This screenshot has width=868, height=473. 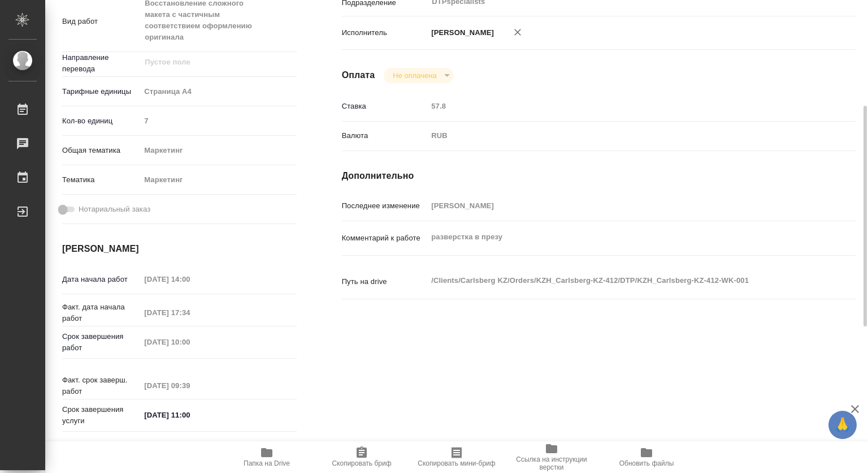 What do you see at coordinates (114, 209) in the screenshot?
I see `span: Нотариальный заказ` at bounding box center [114, 209].